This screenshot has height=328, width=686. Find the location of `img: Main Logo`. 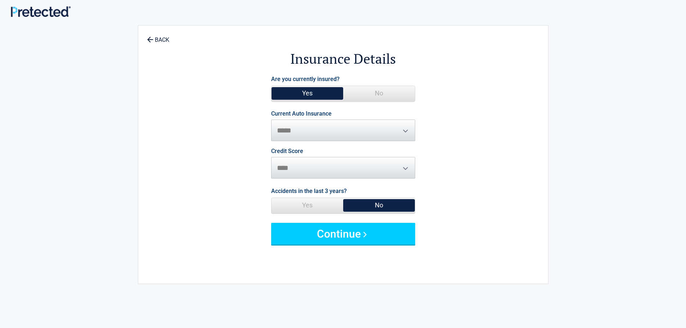

img: Main Logo is located at coordinates (41, 12).